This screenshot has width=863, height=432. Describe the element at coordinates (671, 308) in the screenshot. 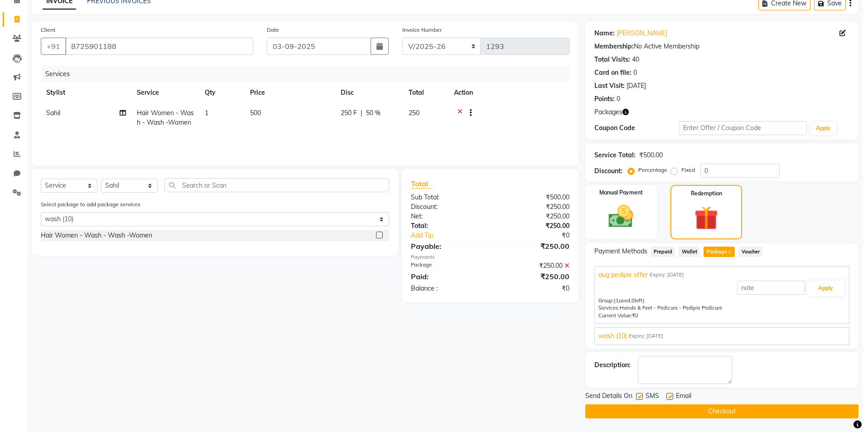

I see `span: Hands & Feet - Pedicure - Pedipie Pedicure` at that location.